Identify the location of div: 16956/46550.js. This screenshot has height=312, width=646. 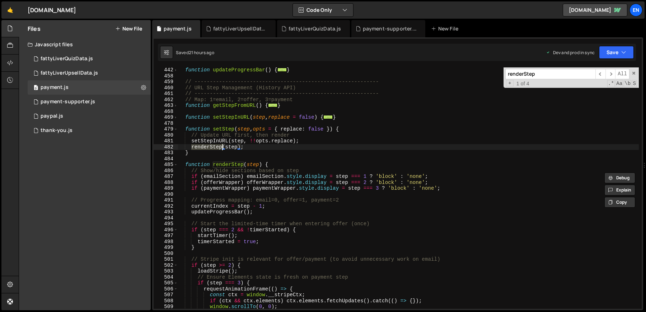
(89, 116).